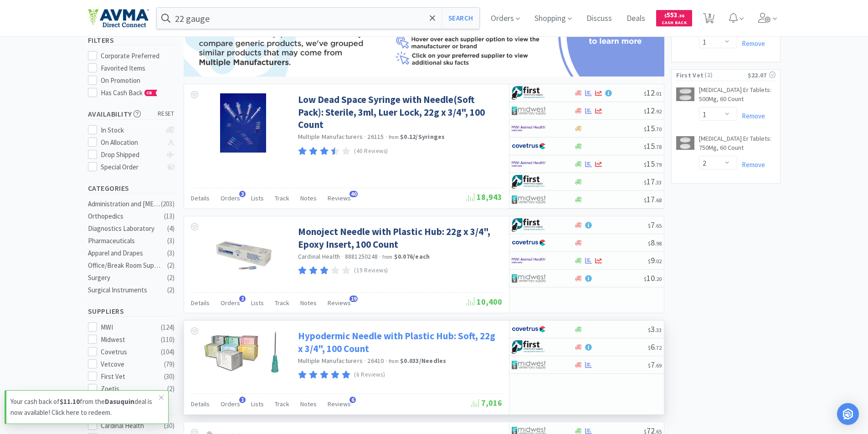 This screenshot has width=868, height=434. I want to click on span: . 01, so click(658, 94).